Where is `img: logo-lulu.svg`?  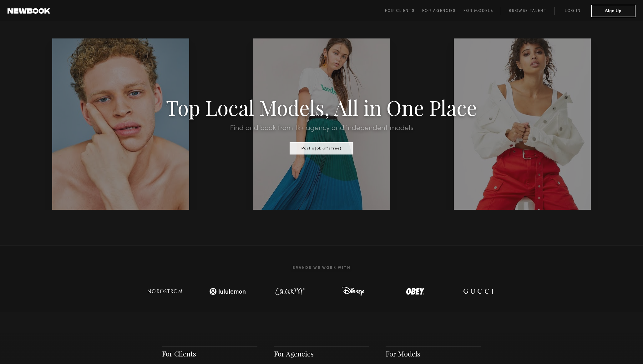
img: logo-lulu.svg is located at coordinates (228, 292).